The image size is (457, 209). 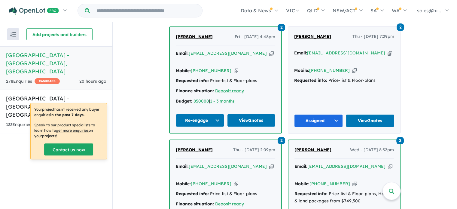 I want to click on div: Price-list & Floor-plans, House & land packages from $749,500, so click(x=344, y=197).